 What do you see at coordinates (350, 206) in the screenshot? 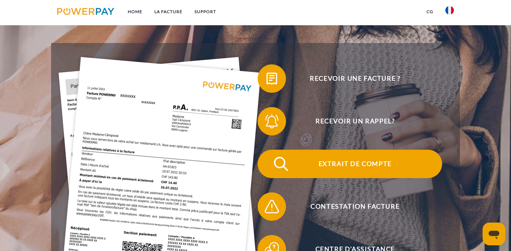
I see `button: Contestation Facture` at bounding box center [350, 206].